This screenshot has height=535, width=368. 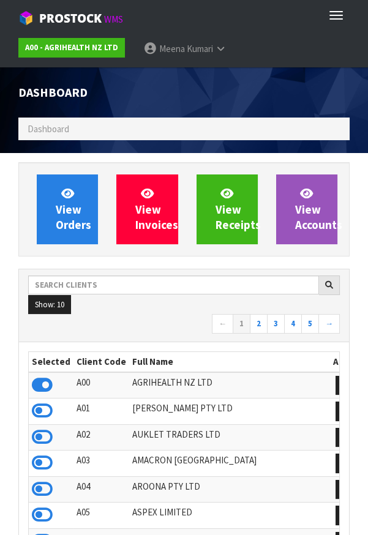 I want to click on th: Client Code, so click(x=101, y=362).